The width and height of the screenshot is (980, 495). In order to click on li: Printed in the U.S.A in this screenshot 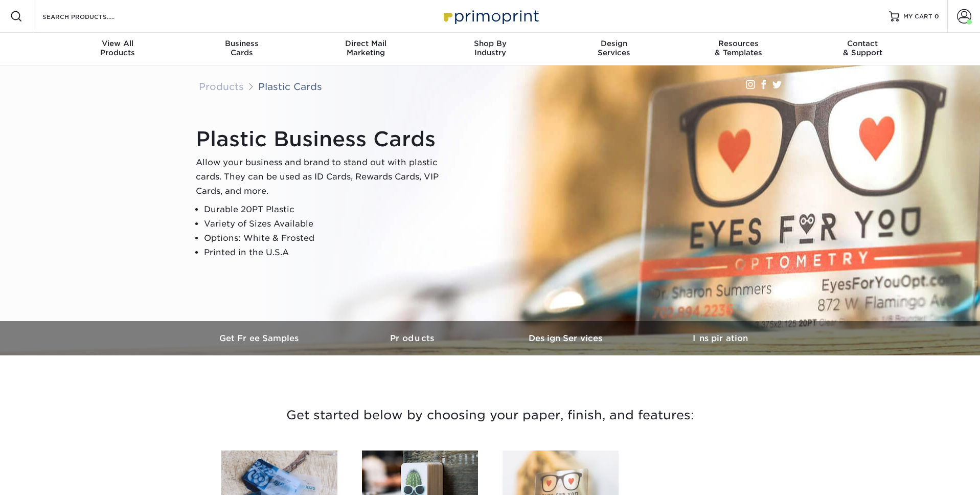, I will do `click(328, 252)`.